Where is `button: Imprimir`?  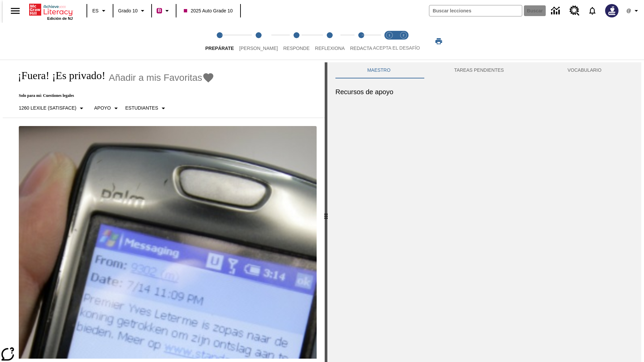 button: Imprimir is located at coordinates (438, 41).